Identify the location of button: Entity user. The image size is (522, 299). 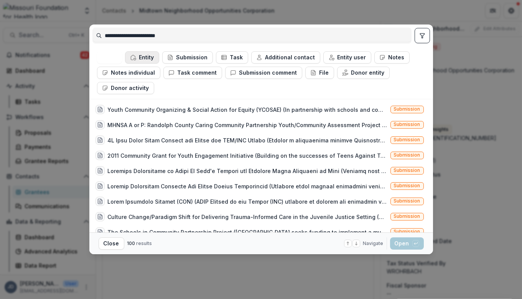
(347, 57).